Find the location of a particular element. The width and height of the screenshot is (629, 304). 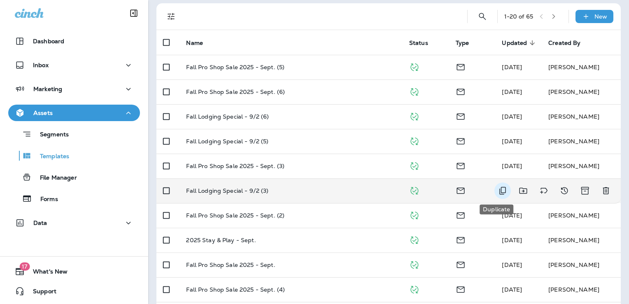

button: 17What's New is located at coordinates (74, 271).